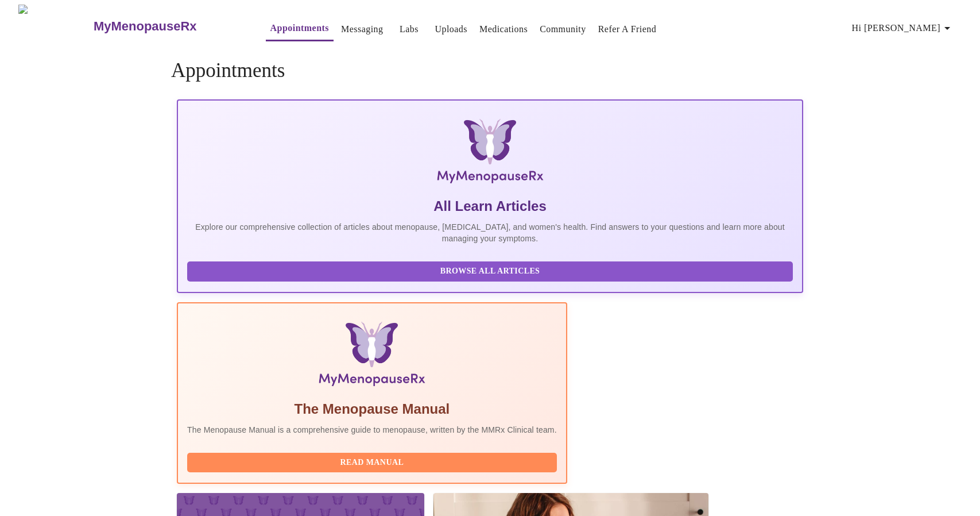 The width and height of the screenshot is (980, 516). I want to click on p: The Menopause Manual is a comprehensive guide to menopause, written by the MMRx Clinical team., so click(372, 430).